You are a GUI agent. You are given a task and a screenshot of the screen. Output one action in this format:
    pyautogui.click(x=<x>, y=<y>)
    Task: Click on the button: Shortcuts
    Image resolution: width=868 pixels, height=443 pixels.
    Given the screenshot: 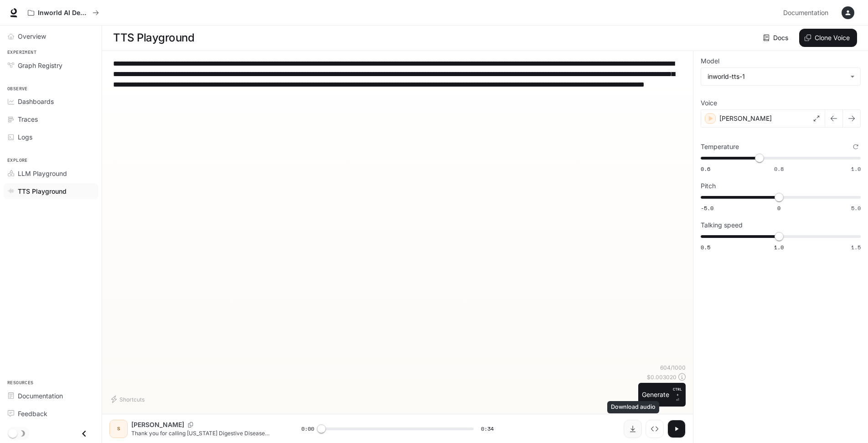 What is the action you would take?
    pyautogui.click(x=129, y=399)
    